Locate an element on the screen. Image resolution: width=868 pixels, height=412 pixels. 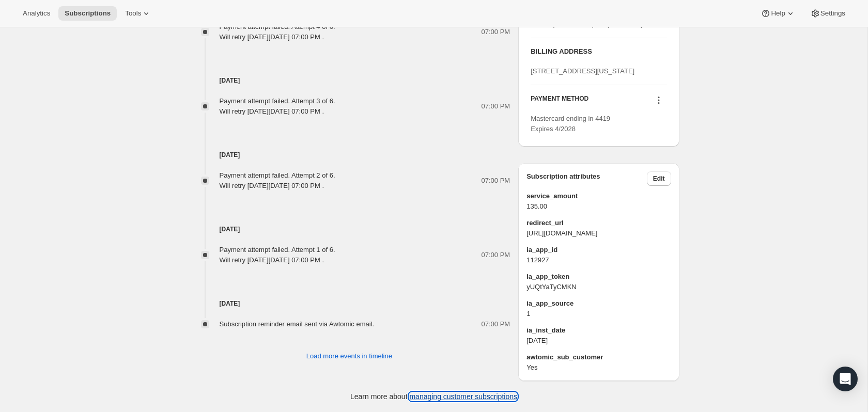
button: Settings is located at coordinates (828, 13).